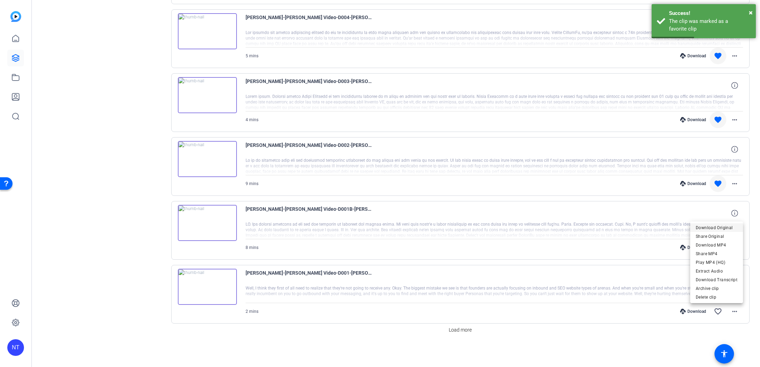  I want to click on span: Play MP4 (HQ), so click(716, 263).